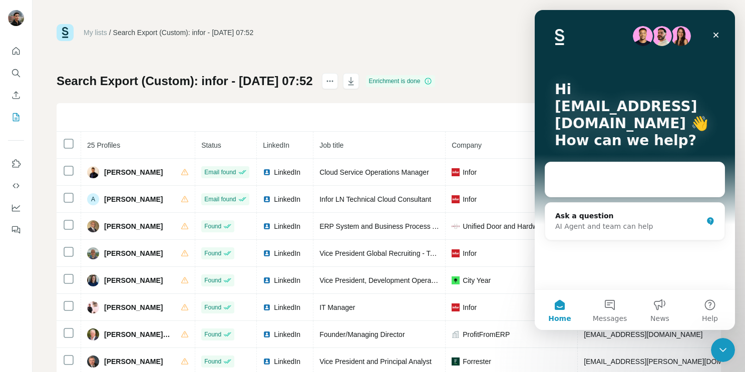 The image size is (745, 372). Describe the element at coordinates (181, 25) in the screenshot. I see `div: Close` at that location.